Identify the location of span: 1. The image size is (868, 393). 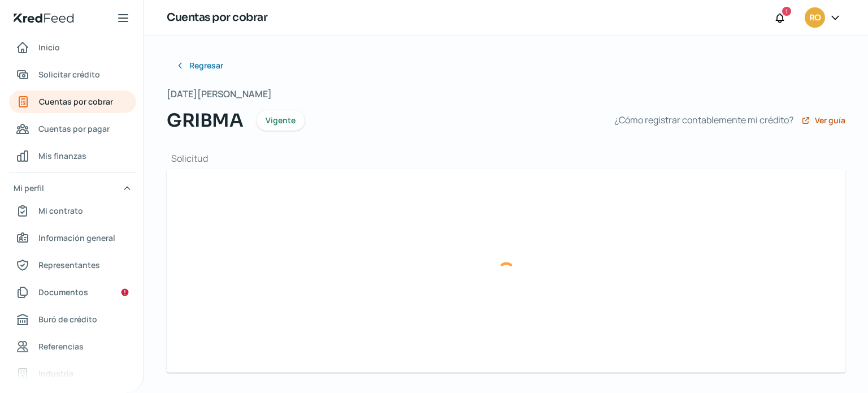
(787, 11).